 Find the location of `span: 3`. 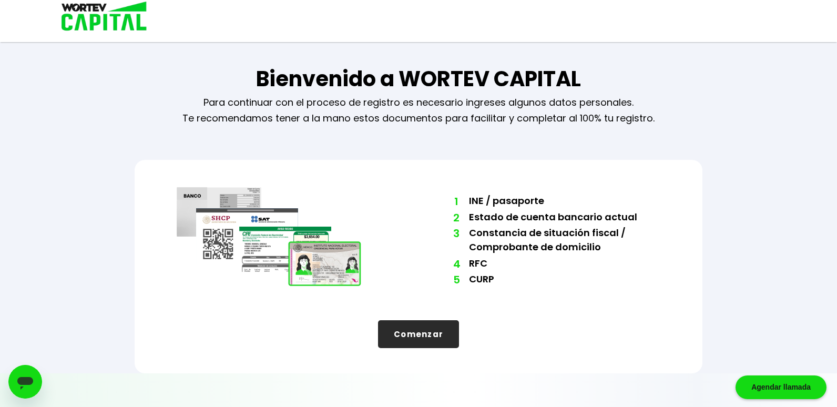

span: 3 is located at coordinates (456, 233).